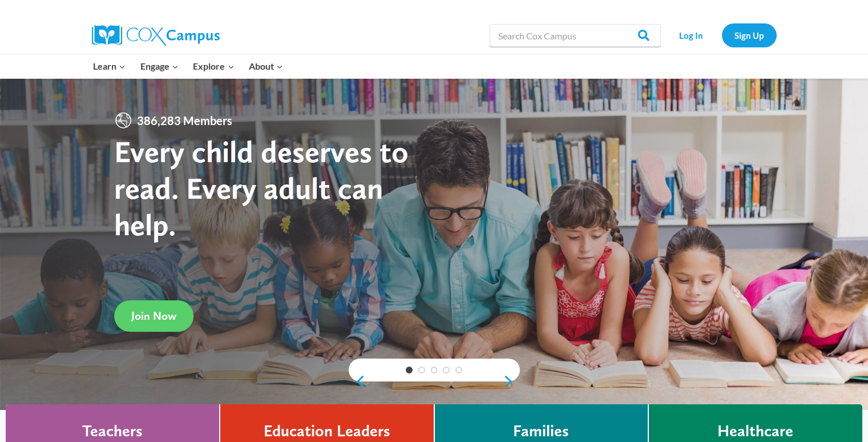 The image size is (868, 442). I want to click on img: Cox Campus, so click(156, 35).